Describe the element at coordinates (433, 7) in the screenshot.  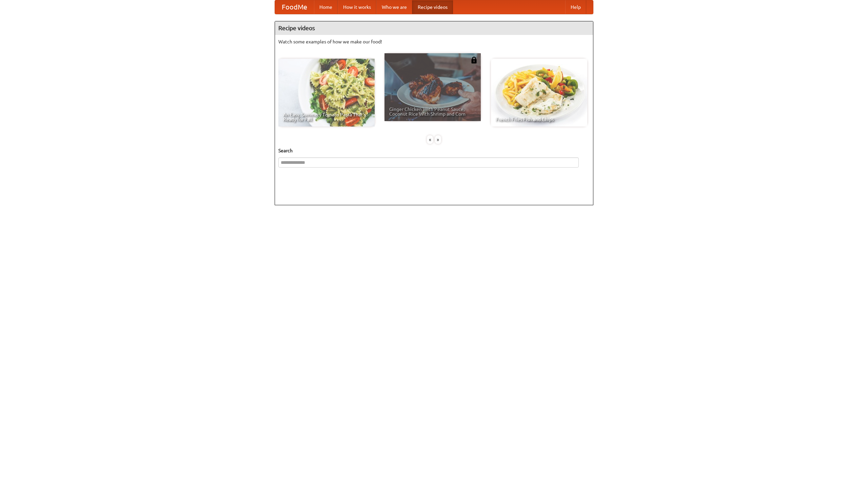
I see `a: Recipe videos` at that location.